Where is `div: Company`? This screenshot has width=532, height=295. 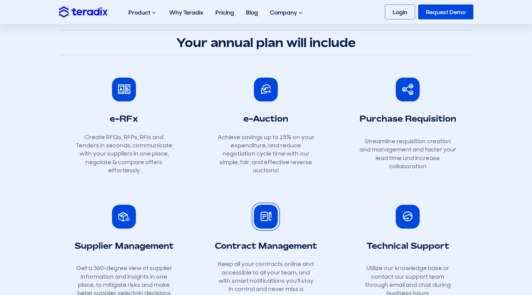
div: Company is located at coordinates (287, 13).